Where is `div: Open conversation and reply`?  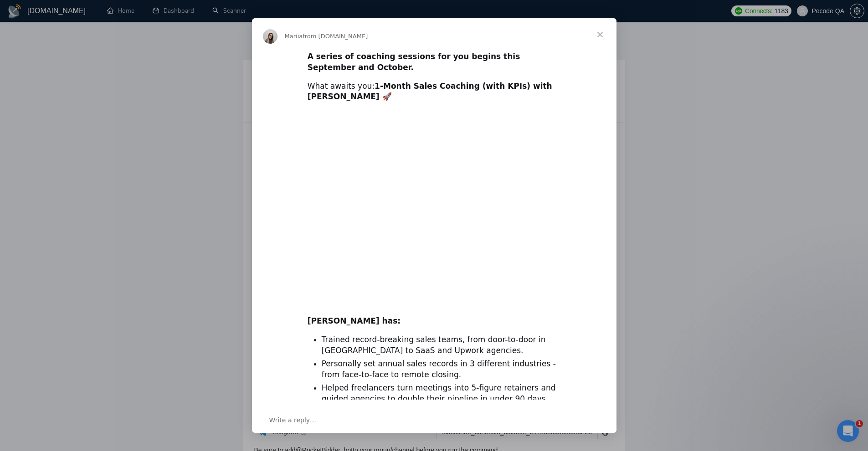
div: Open conversation and reply is located at coordinates (434, 420).